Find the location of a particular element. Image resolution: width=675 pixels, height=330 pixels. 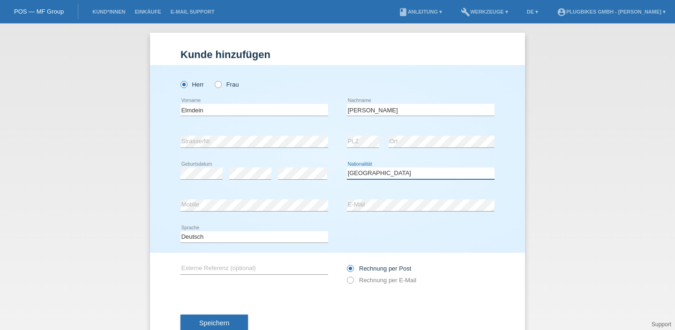

h1: Kunde hinzufügen is located at coordinates (337, 54).